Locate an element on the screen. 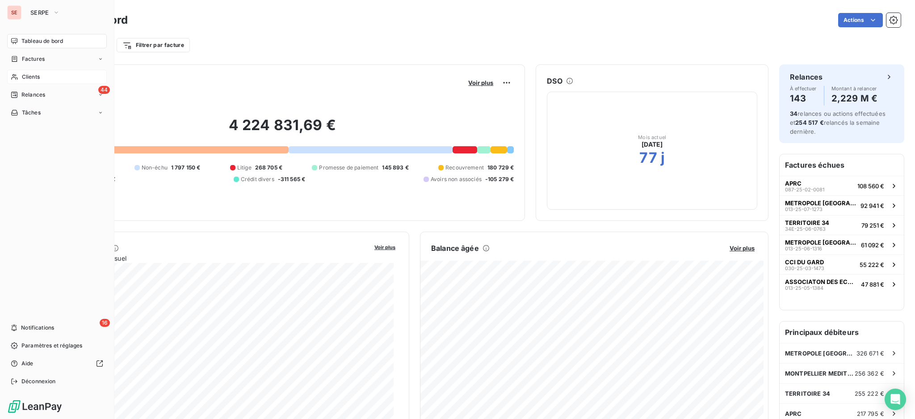 The width and height of the screenshot is (915, 419). button: ASSOCIATON DES ECOLES DE PROVENCE013-25-05-138447 881 € is located at coordinates (842, 284).